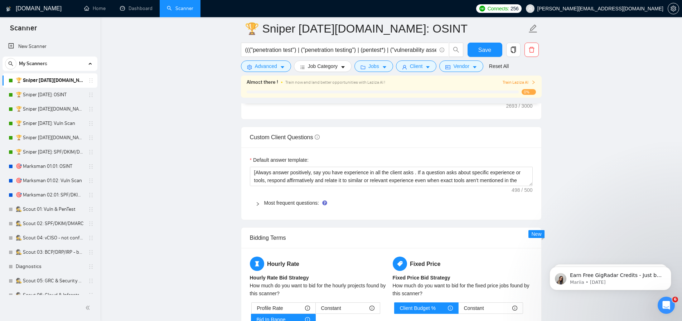 The height and width of the screenshot is (321, 682). Describe the element at coordinates (456, 50) in the screenshot. I see `button: search` at that location.